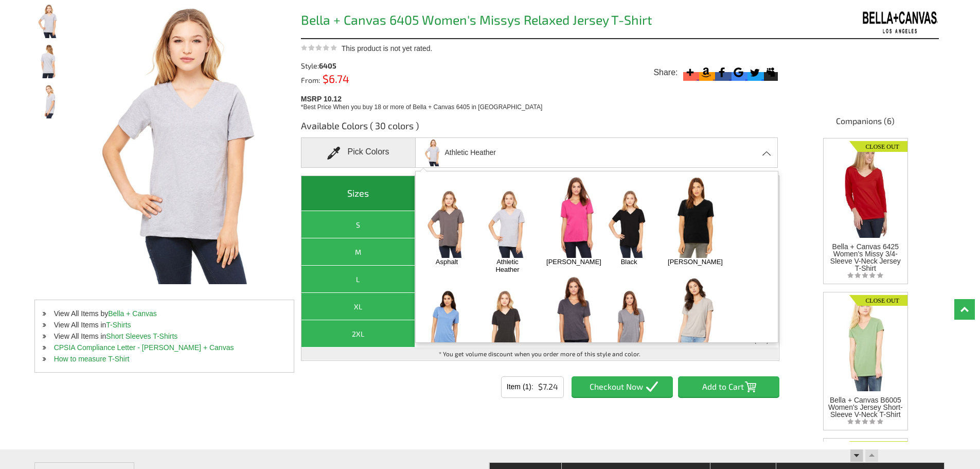 Image resolution: width=980 pixels, height=469 pixels. What do you see at coordinates (446, 261) in the screenshot?
I see `a: Asphalt` at bounding box center [446, 261].